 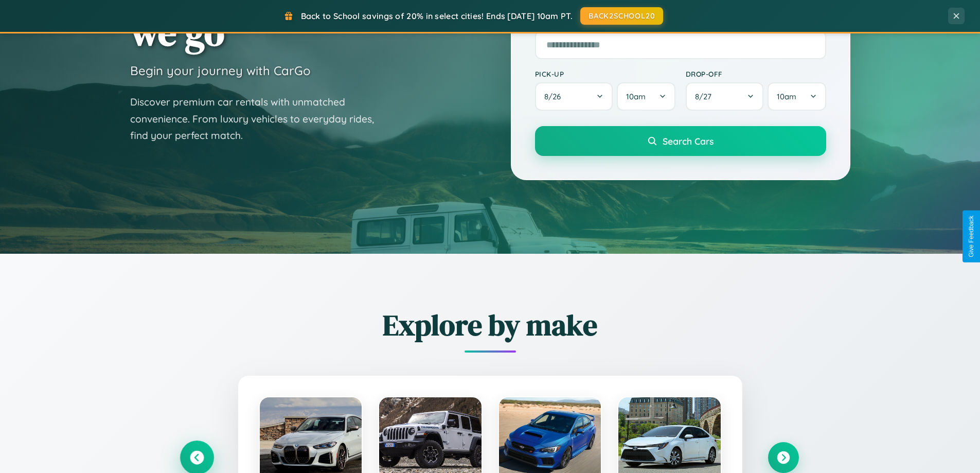 I want to click on button: 8/26, so click(x=574, y=96).